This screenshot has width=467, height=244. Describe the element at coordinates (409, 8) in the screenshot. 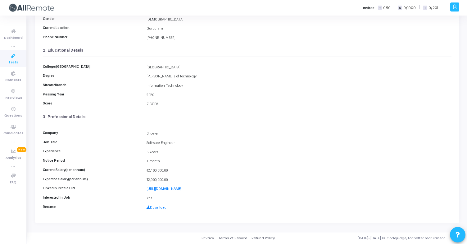

I see `span: 0/1000` at that location.